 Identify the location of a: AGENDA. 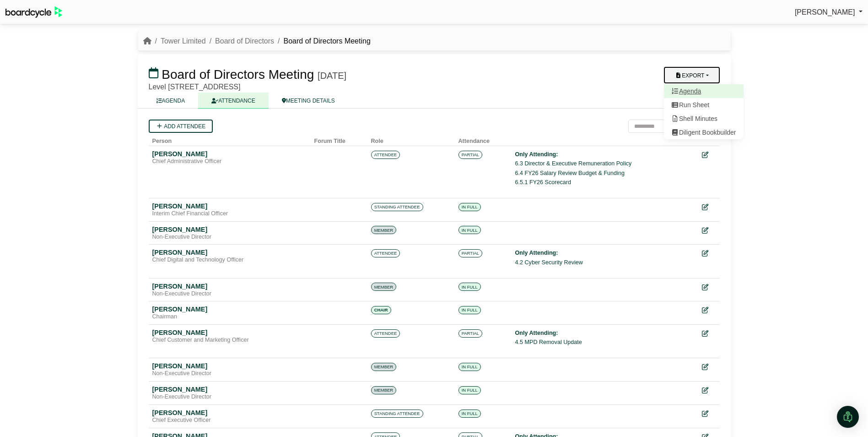
(171, 100).